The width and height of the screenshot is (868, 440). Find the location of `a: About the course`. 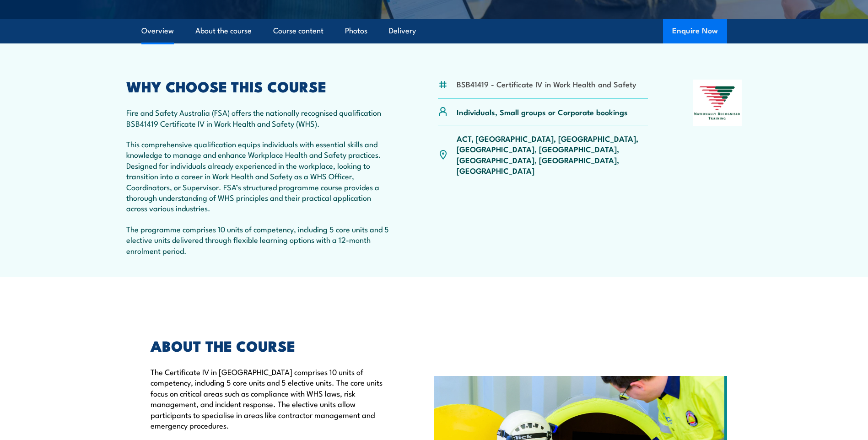

a: About the course is located at coordinates (224, 31).